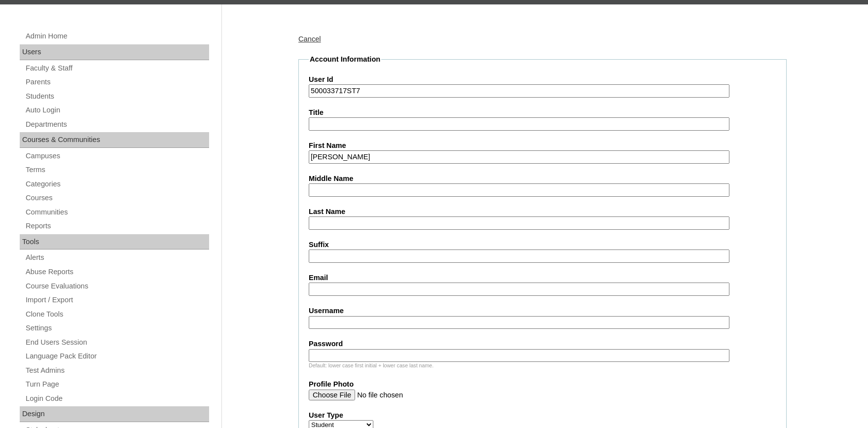  Describe the element at coordinates (117, 156) in the screenshot. I see `a: Campuses` at that location.